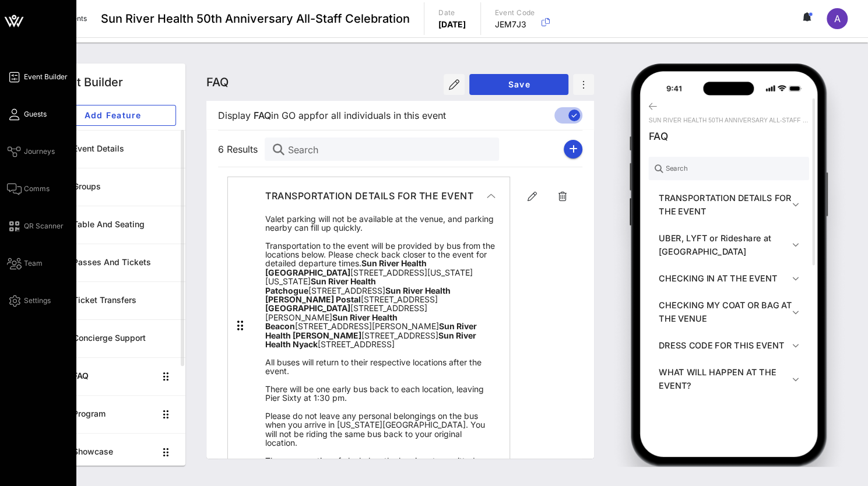  I want to click on button: CHECKING MY COAT OR BAG AT THE VENUE, so click(728, 312).